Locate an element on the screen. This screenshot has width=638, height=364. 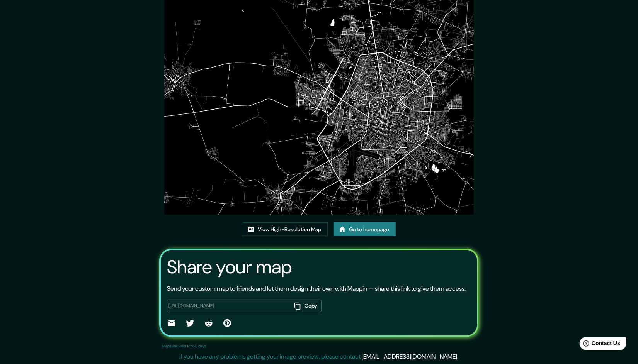
span: Contact Us is located at coordinates (37, 10).